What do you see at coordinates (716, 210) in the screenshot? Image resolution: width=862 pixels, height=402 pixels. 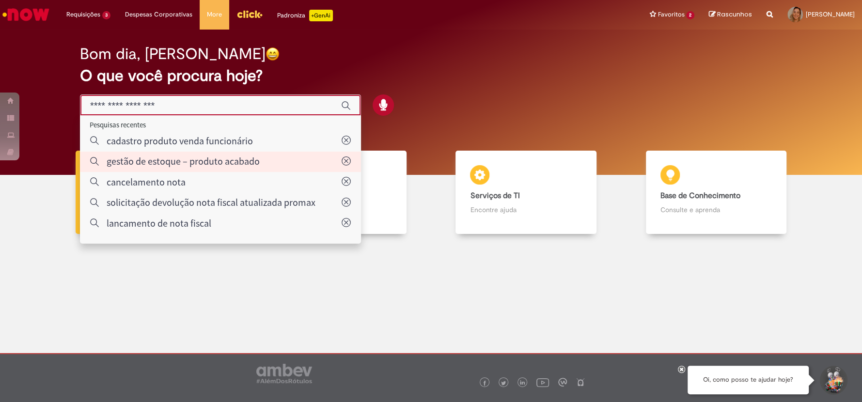 I see `p: Consulte e aprenda` at bounding box center [716, 210].